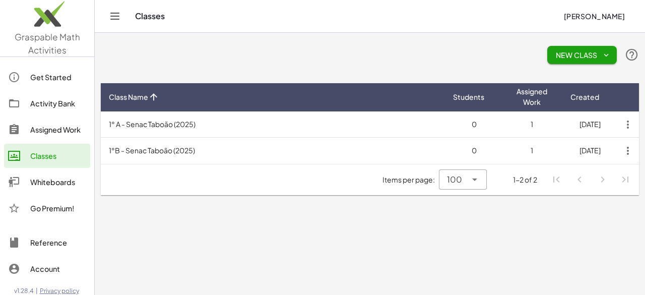  What do you see at coordinates (47, 182) in the screenshot?
I see `a: Whiteboards` at bounding box center [47, 182].